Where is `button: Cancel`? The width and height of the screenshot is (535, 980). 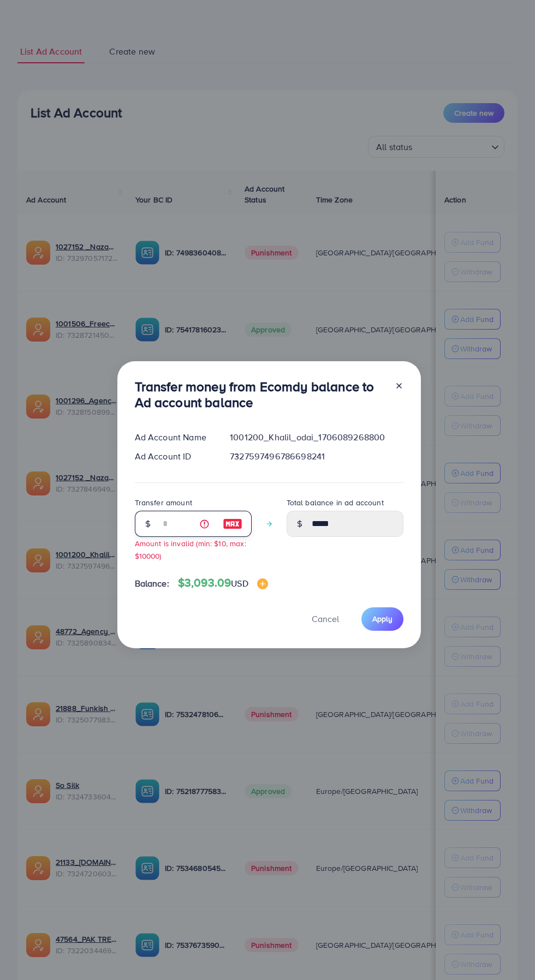 button: Cancel is located at coordinates (326, 619).